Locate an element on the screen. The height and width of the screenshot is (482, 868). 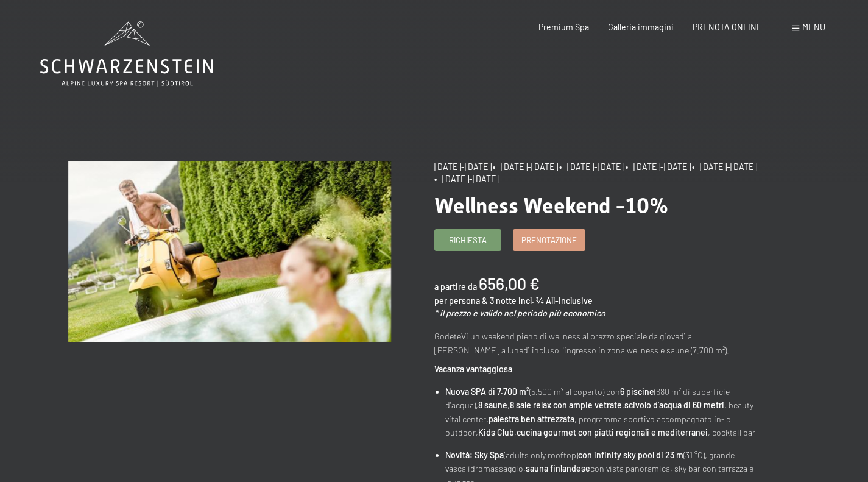
em: * il prezzo è valido nel periodo più economico is located at coordinates (520, 312).